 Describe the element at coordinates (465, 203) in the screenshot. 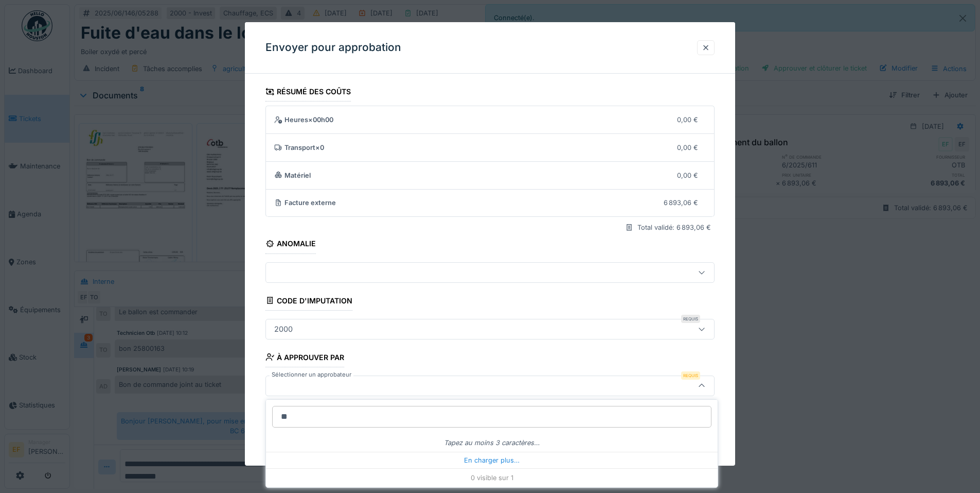

I see `div: Facture externe` at that location.